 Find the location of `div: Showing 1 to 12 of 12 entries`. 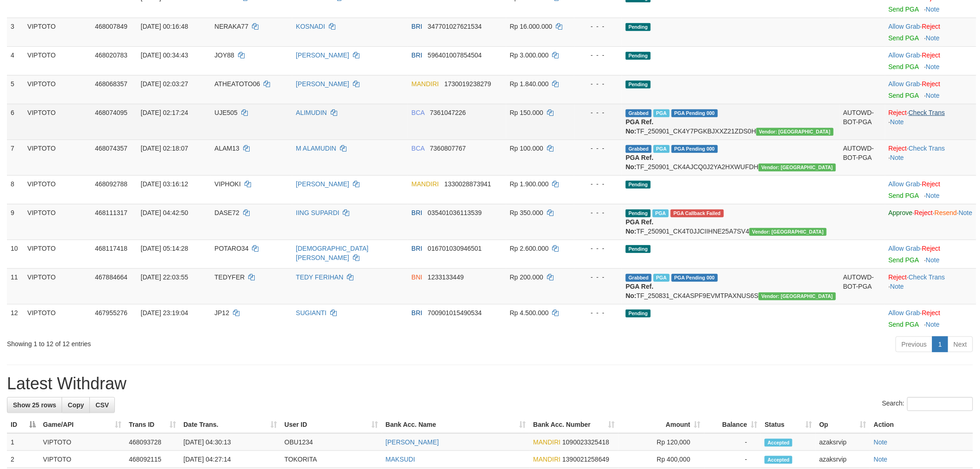

div: Showing 1 to 12 of 12 entries is located at coordinates (204, 342).